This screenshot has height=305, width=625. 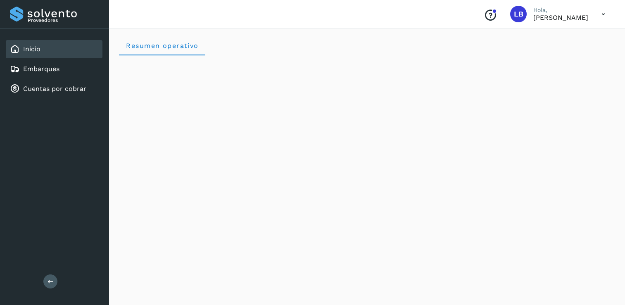 I want to click on div: Cuentas por cobrar, so click(x=54, y=89).